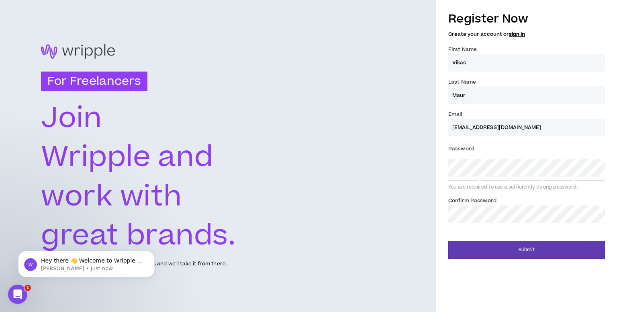  What do you see at coordinates (127, 157) in the screenshot?
I see `text: Wripple and` at bounding box center [127, 157].